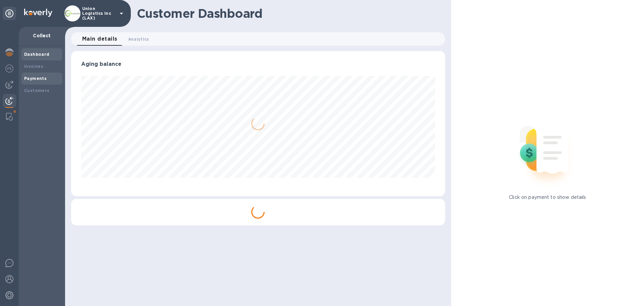 This screenshot has height=306, width=644. What do you see at coordinates (35, 78) in the screenshot?
I see `b: Payments` at bounding box center [35, 78].